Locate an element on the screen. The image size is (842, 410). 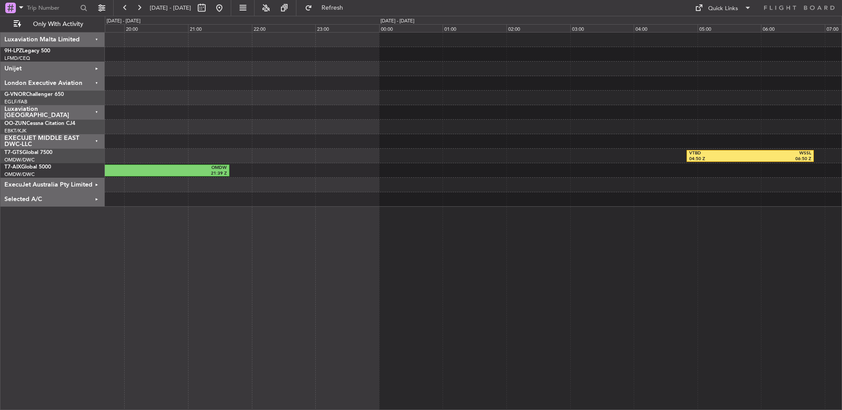
span: G-VNOR is located at coordinates (15, 95).